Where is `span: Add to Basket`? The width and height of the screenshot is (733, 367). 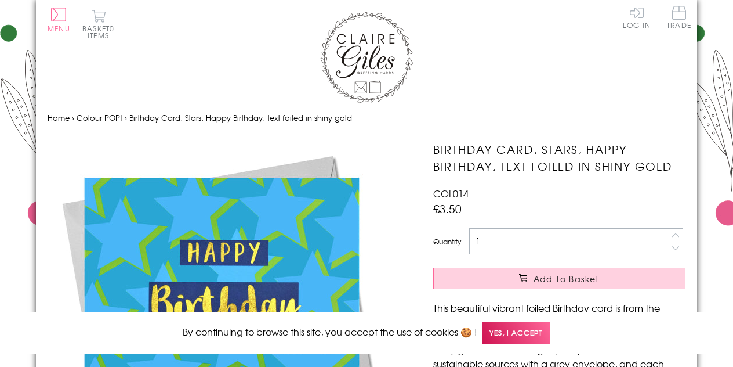
span: Add to Basket is located at coordinates (567, 278).